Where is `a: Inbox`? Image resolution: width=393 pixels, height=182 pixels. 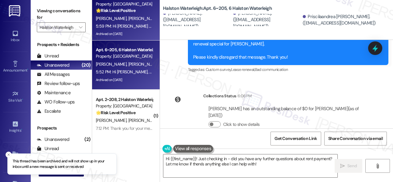 a: Inbox is located at coordinates (15, 36).